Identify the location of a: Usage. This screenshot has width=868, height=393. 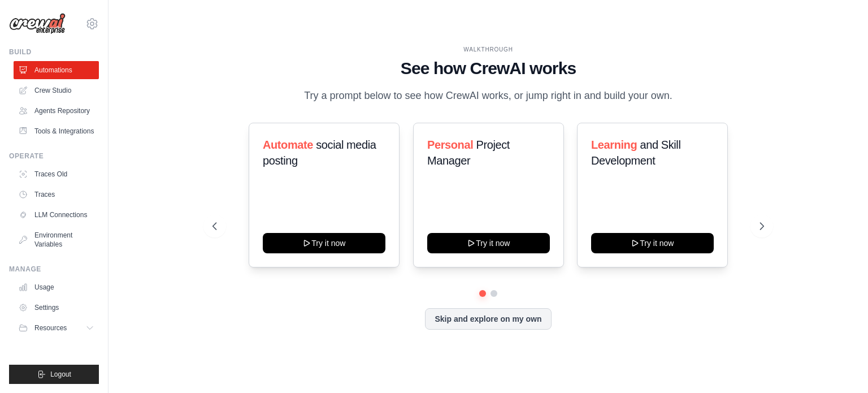
(56, 288).